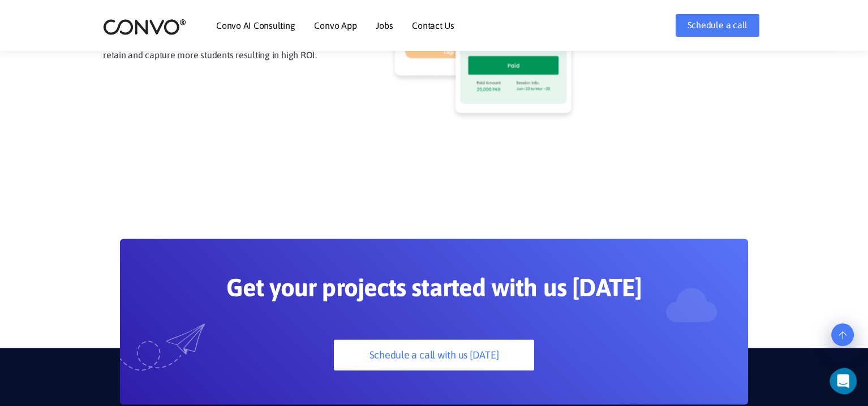 This screenshot has width=868, height=406. What do you see at coordinates (384, 26) in the screenshot?
I see `a: Jobs` at bounding box center [384, 26].